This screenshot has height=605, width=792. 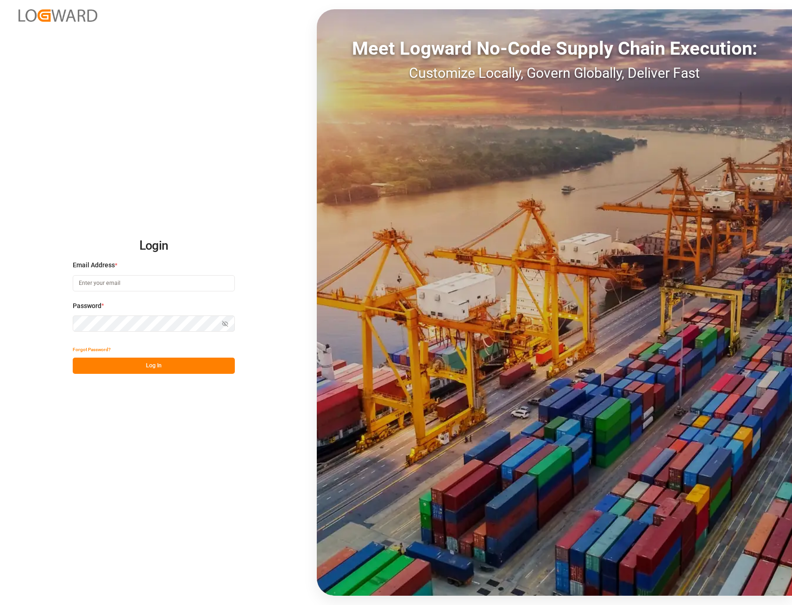 What do you see at coordinates (58, 15) in the screenshot?
I see `img: Logward_new_orange.png` at bounding box center [58, 15].